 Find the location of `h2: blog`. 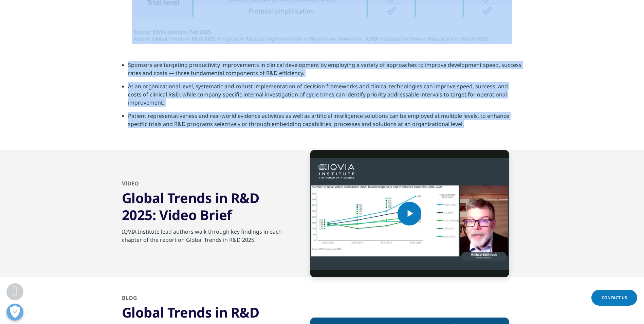

h2: blog is located at coordinates (204, 299).